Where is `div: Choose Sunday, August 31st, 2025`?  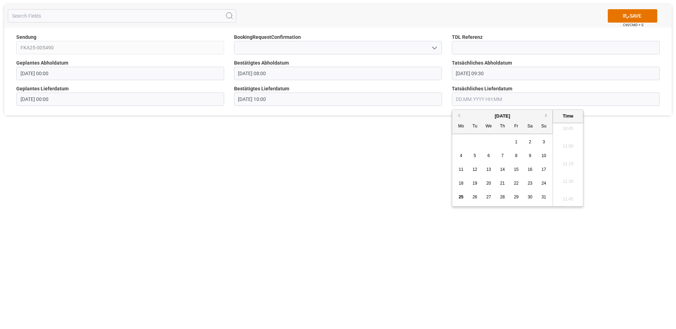
div: Choose Sunday, August 31st, 2025 is located at coordinates (544, 197).